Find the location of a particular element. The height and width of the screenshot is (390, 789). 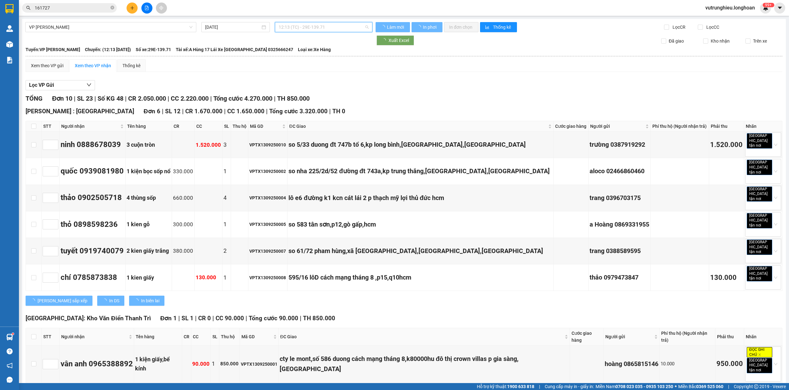

th: Phải thu is located at coordinates (729, 337).